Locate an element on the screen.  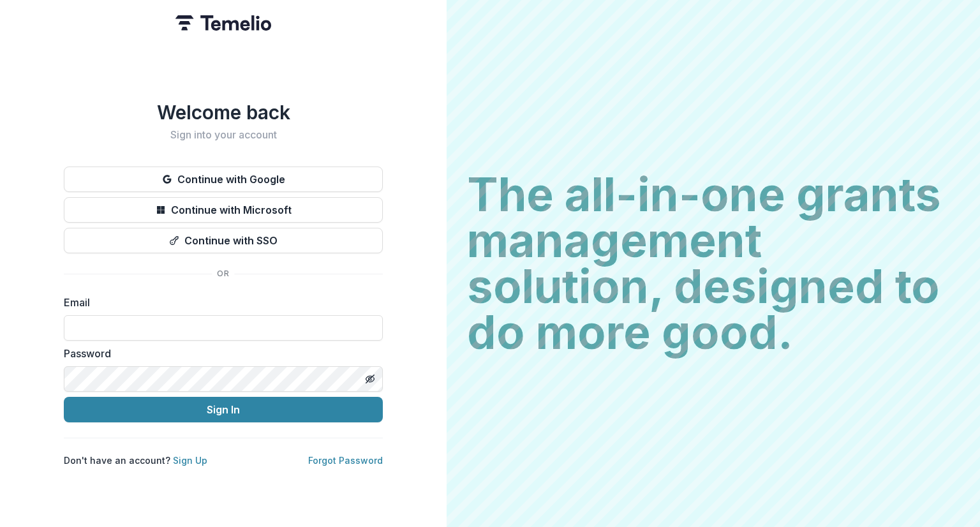
button: Continue with Google is located at coordinates (224, 179).